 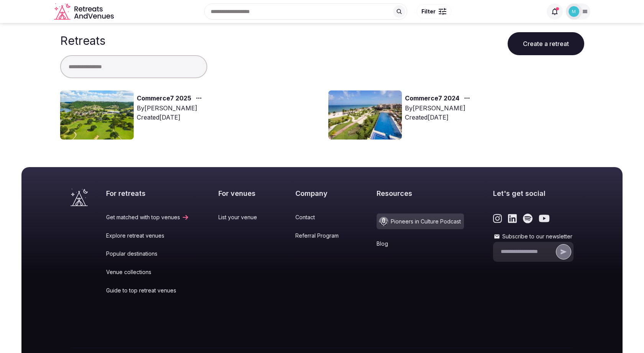 What do you see at coordinates (432, 99) in the screenshot?
I see `a: Commerce7 2024` at bounding box center [432, 99].